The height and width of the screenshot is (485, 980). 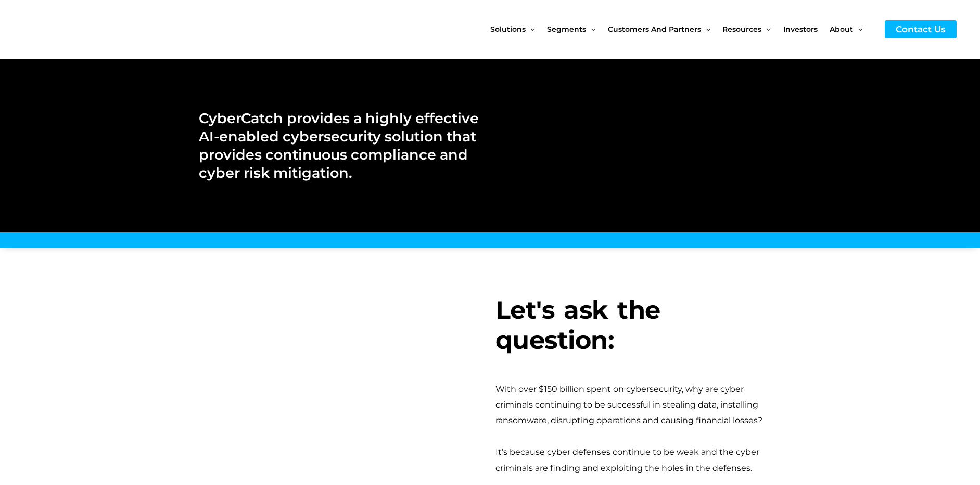 I want to click on div: With over $150 billion spent on cybersecurity, why are cyber criminals continuing to be successfu..., so click(x=638, y=405).